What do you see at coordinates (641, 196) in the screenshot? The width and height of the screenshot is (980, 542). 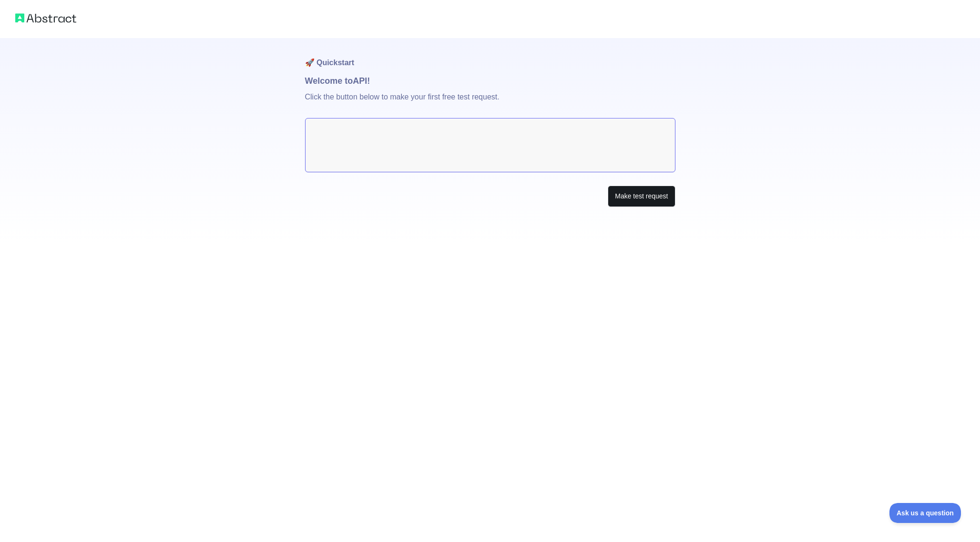 I see `button: Make test request` at bounding box center [641, 196].